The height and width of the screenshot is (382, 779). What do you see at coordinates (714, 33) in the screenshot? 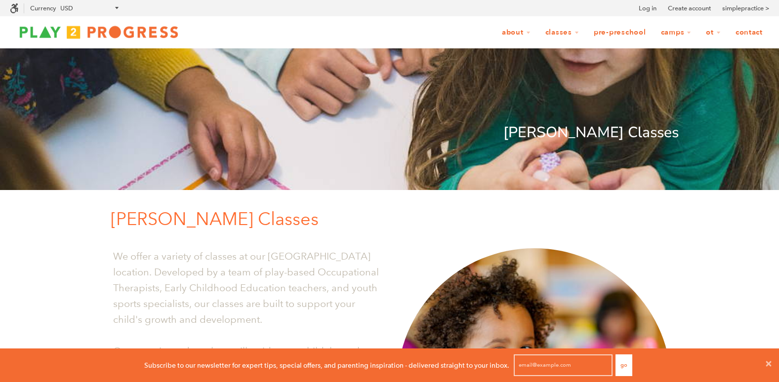
I see `a: OT` at bounding box center [714, 33].